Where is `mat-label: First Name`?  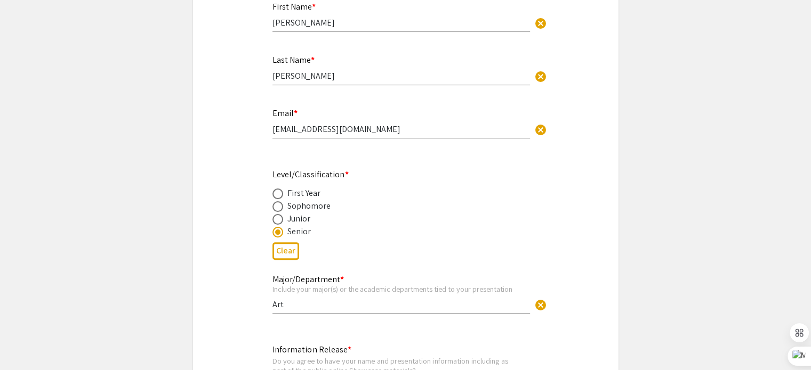
mat-label: First Name is located at coordinates (294, 6).